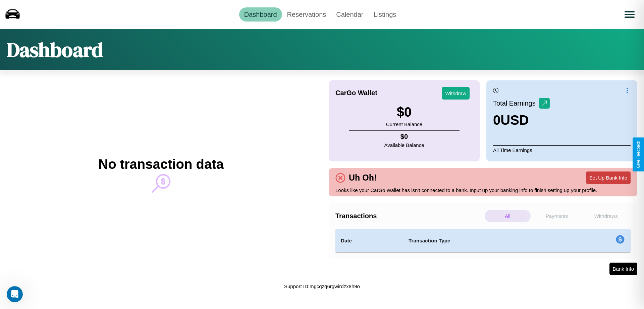  I want to click on h4: Date, so click(369, 241).